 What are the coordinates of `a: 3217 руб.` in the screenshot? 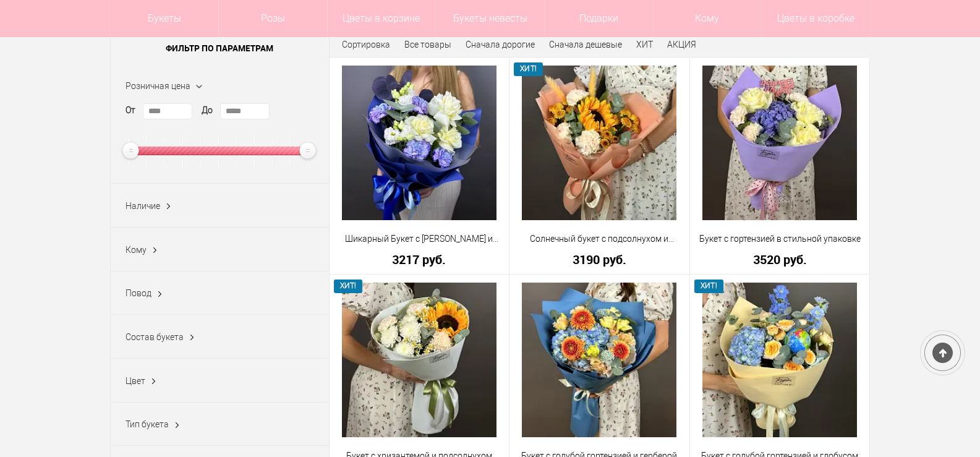 It's located at (419, 259).